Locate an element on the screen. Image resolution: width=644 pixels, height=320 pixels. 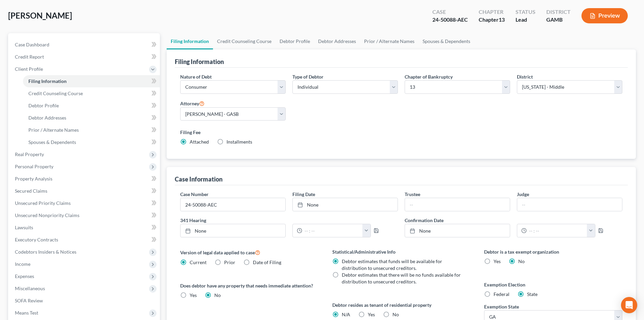
span: SOFA Review is located at coordinates (29, 300).